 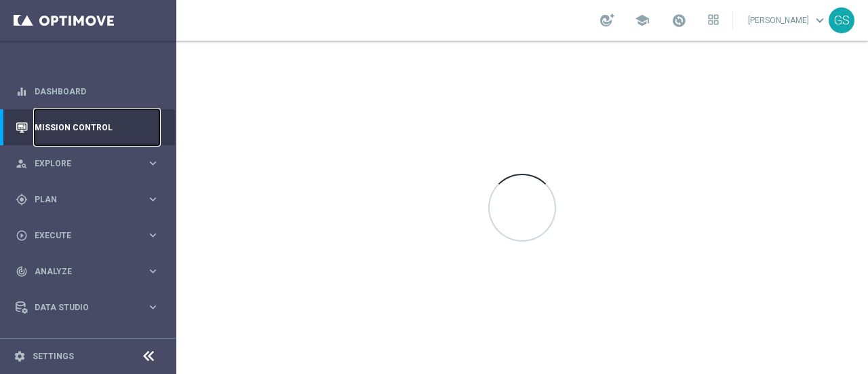 What do you see at coordinates (842, 21) in the screenshot?
I see `div: GS` at bounding box center [842, 21].